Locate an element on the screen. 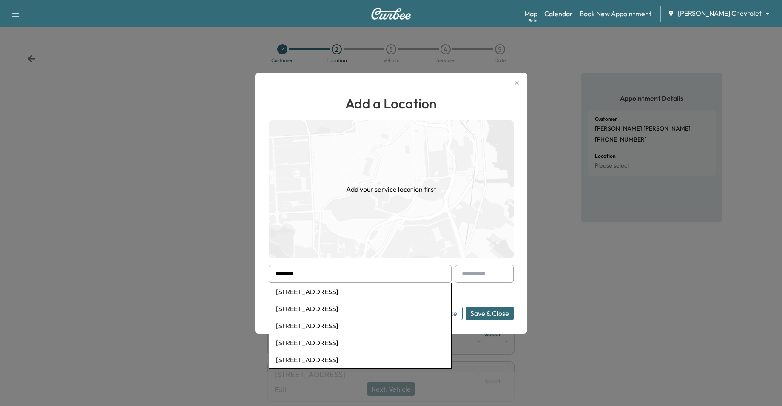 The width and height of the screenshot is (782, 406). img: Curbee Logo is located at coordinates (391, 14).